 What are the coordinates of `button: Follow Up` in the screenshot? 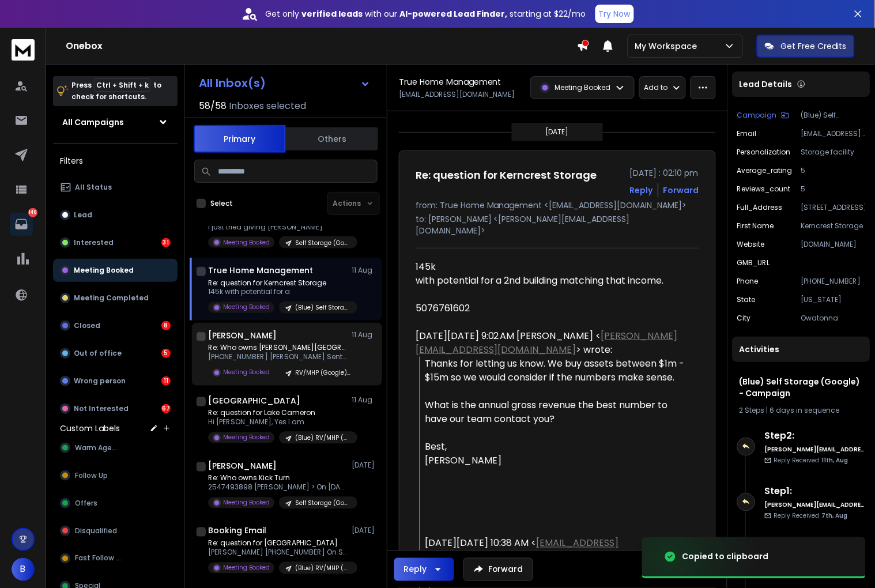 It's located at (115, 476).